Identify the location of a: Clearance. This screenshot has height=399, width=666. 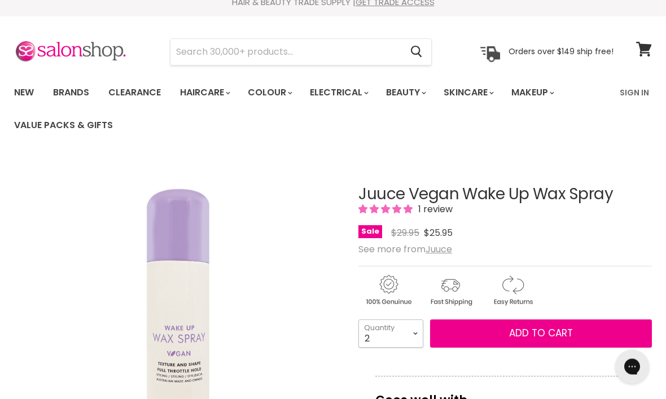
(134, 93).